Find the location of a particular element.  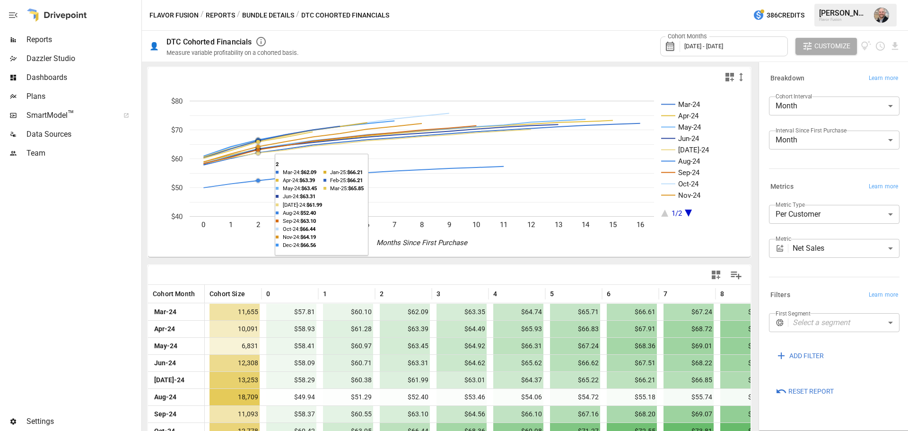

span: ™ is located at coordinates (71, 114).